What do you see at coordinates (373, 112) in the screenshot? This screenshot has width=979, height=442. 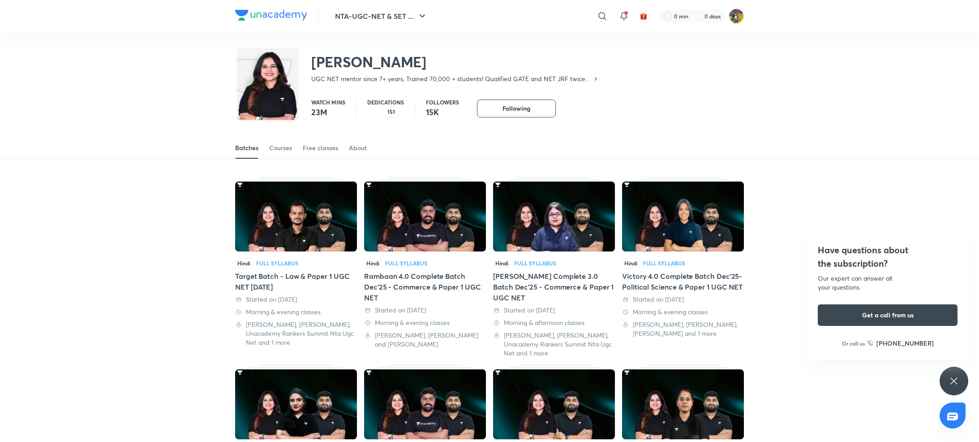 I see `img: educator badge2` at bounding box center [373, 112].